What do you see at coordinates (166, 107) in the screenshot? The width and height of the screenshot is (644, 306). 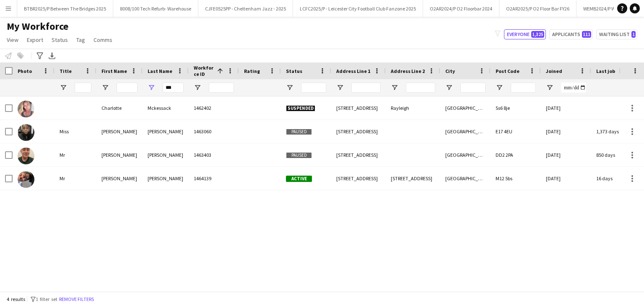 I see `div: Mckessack` at bounding box center [166, 107].